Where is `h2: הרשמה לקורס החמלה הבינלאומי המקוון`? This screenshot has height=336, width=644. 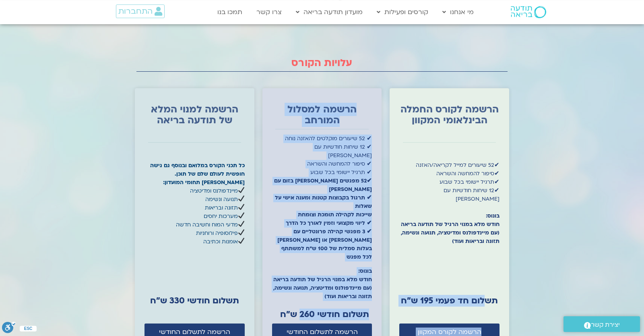
h2: הרשמה לקורס החמלה הבינלאומי המקוון is located at coordinates (449, 115).